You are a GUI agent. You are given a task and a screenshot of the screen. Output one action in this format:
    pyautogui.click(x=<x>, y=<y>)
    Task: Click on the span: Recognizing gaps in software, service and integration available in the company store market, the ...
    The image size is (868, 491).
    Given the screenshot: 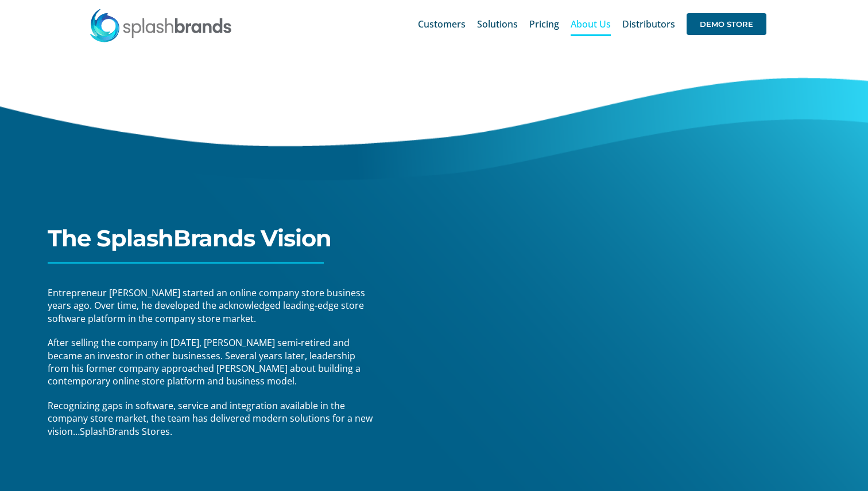 What is the action you would take?
    pyautogui.click(x=210, y=419)
    